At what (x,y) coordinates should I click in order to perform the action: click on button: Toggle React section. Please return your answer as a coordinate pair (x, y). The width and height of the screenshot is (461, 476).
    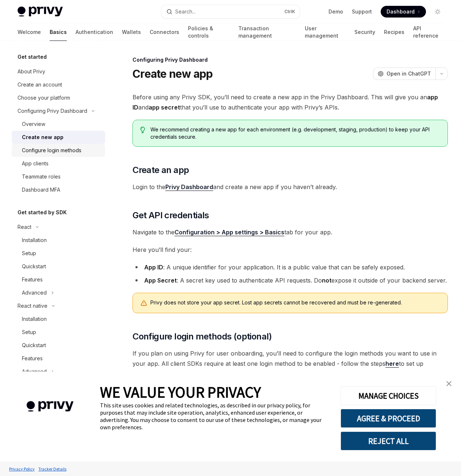
    Looking at the image, I should click on (58, 227).